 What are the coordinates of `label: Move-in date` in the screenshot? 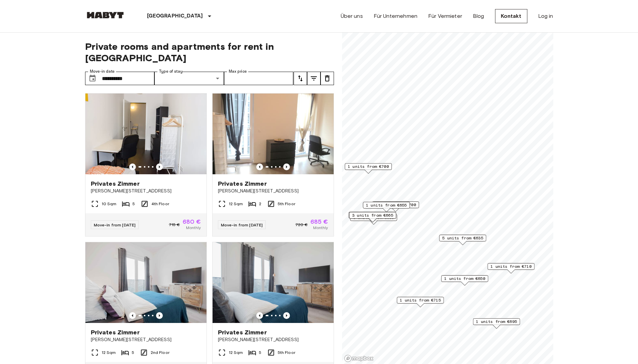 It's located at (103, 71).